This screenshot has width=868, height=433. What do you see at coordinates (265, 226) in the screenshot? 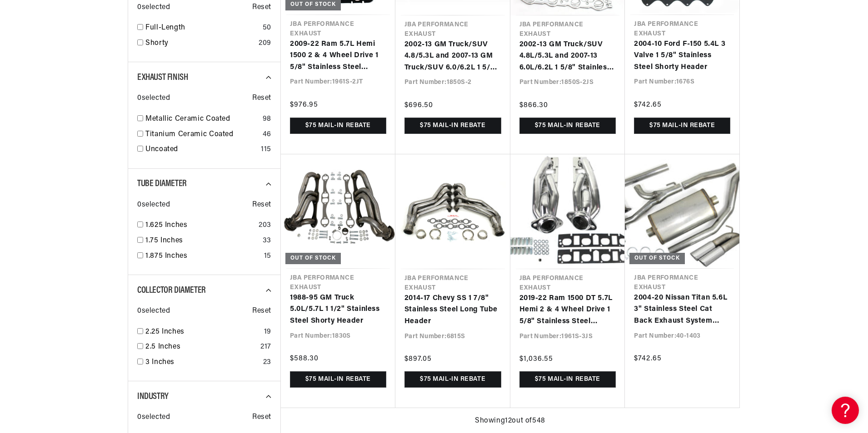
I see `div: 203` at bounding box center [265, 226].